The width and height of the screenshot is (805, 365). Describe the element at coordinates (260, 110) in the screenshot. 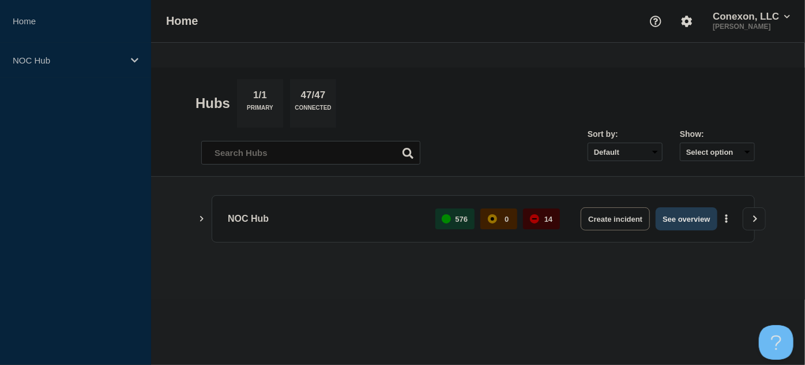

I see `p: Primary` at that location.